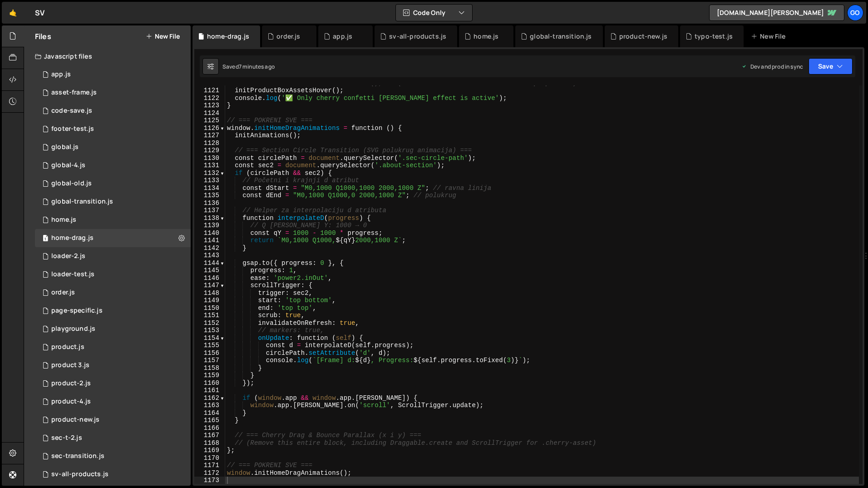 The height and width of the screenshot is (488, 868). Describe the element at coordinates (69, 257) in the screenshot. I see `div: loader-2.js` at that location.